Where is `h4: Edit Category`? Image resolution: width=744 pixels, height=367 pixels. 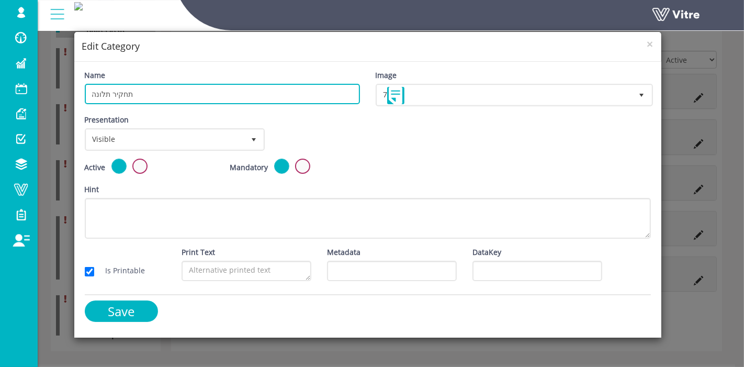 h4: Edit Category is located at coordinates (368, 47).